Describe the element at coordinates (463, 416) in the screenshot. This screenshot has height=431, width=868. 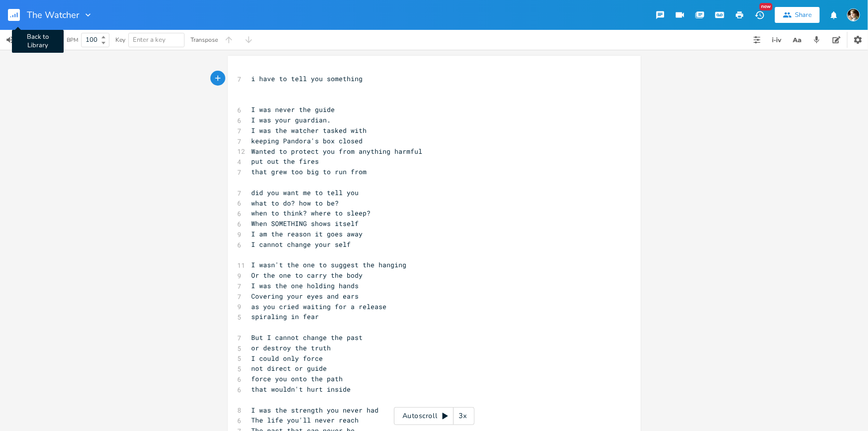
I see `div: 3x` at that location.